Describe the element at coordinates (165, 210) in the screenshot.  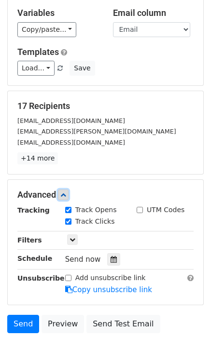
I see `label: UTM Codes` at that location.